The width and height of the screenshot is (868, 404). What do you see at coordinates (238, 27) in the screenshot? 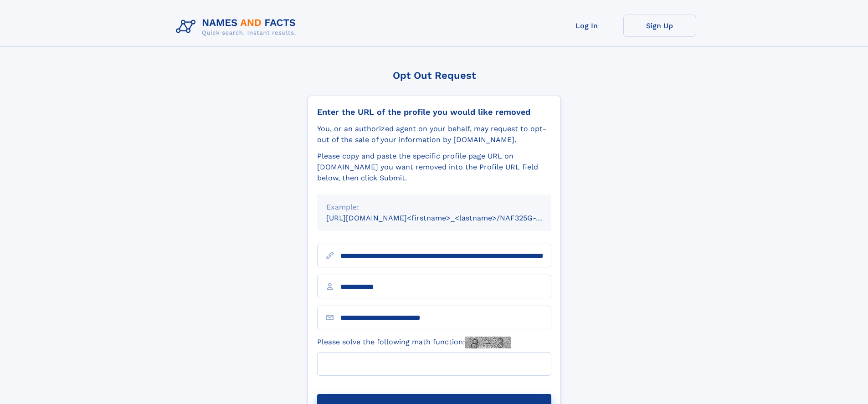
I see `img: Logo Names and Facts` at bounding box center [238, 27].